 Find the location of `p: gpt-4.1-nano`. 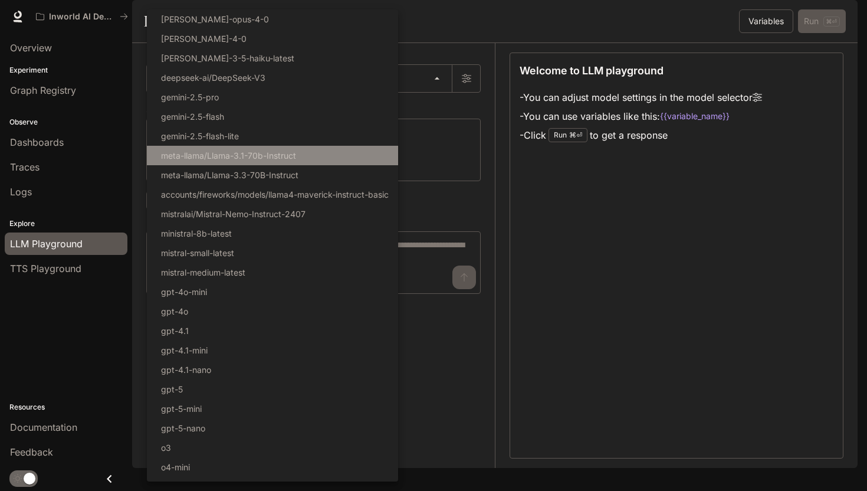

p: gpt-4.1-nano is located at coordinates (186, 369).